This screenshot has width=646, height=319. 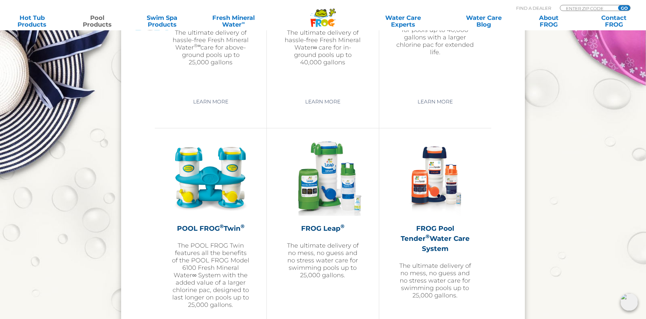 I want to click on p: Complete mineral system for pools up to 40,000 gallons with a larger chlorine pac for extended life., so click(x=435, y=37).